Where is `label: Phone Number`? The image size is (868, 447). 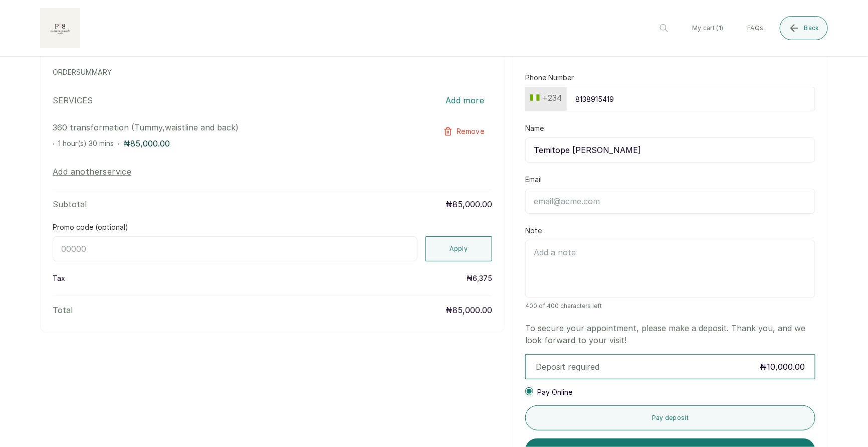
label: Phone Number is located at coordinates (550, 77).